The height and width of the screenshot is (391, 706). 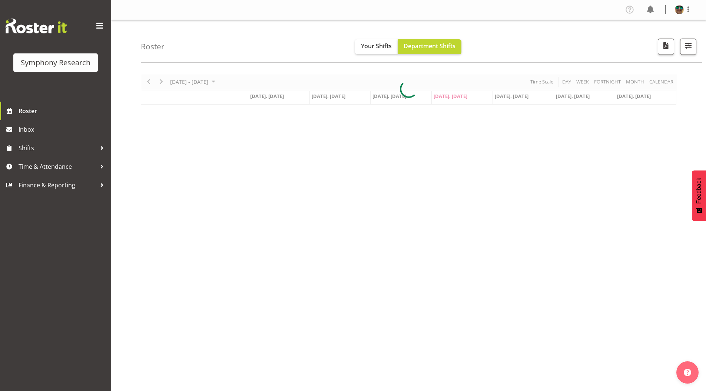 What do you see at coordinates (687, 372) in the screenshot?
I see `img: help-xxl-2.png` at bounding box center [687, 372].